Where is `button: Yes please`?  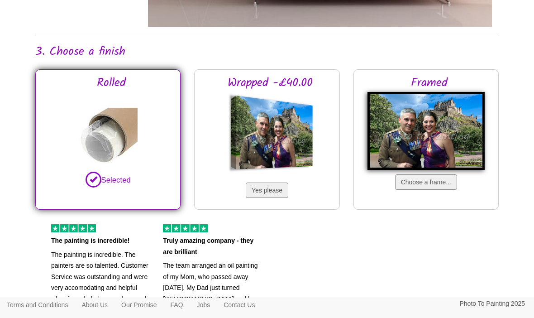 button: Yes please is located at coordinates (267, 190).